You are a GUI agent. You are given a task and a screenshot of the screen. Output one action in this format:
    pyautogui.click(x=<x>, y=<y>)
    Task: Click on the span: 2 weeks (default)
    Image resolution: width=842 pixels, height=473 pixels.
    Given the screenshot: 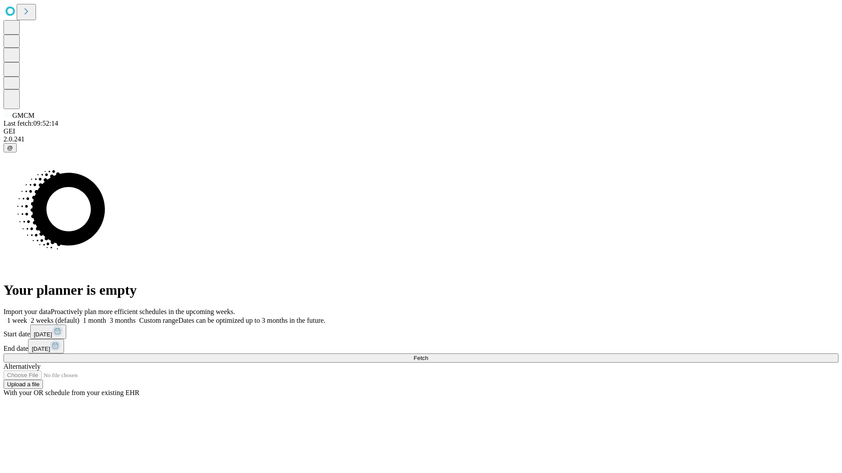 What is the action you would take?
    pyautogui.click(x=55, y=320)
    